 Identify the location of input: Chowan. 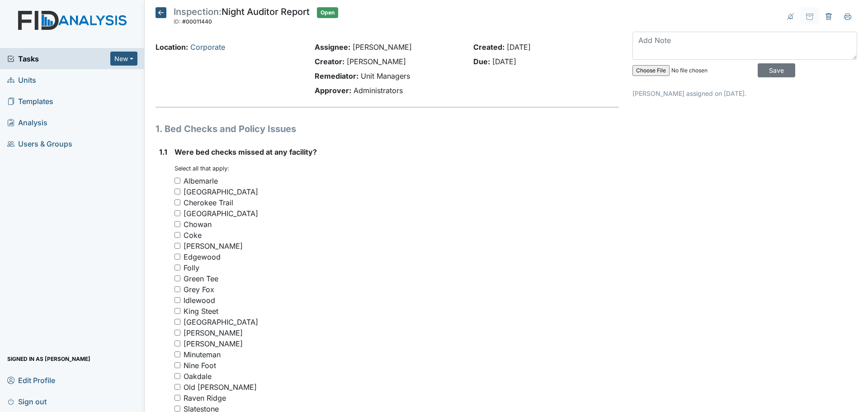
(177, 224).